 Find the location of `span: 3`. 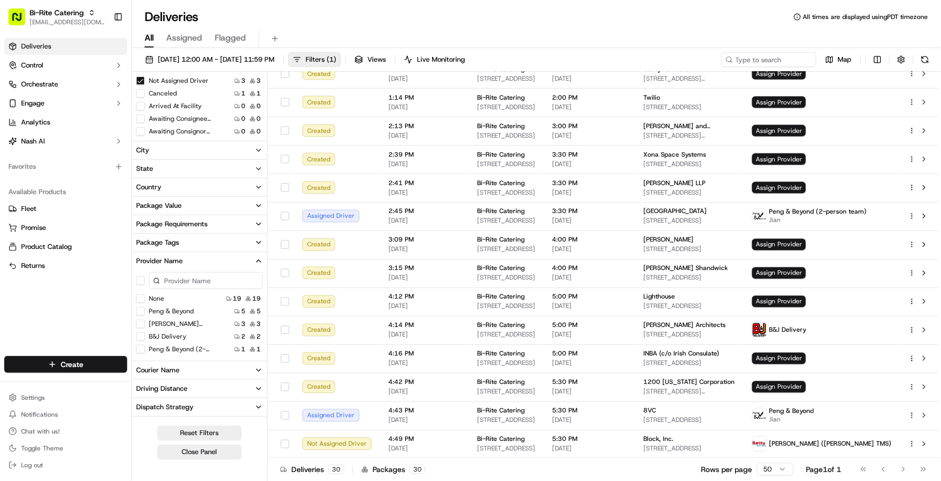

span: 3 is located at coordinates (243, 81).